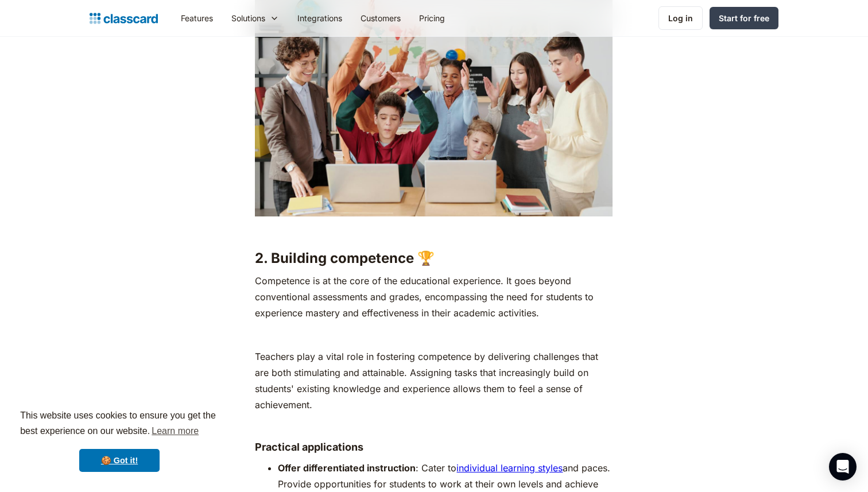  What do you see at coordinates (434, 296) in the screenshot?
I see `p: Competence is at the core of the educational experience. It goes beyond conventional assessments ...` at bounding box center [434, 296].